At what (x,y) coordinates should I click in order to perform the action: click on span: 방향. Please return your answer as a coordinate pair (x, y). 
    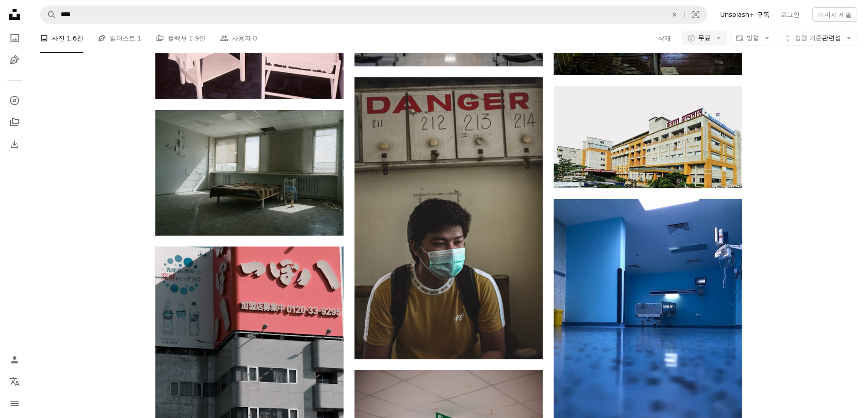
    Looking at the image, I should click on (752, 38).